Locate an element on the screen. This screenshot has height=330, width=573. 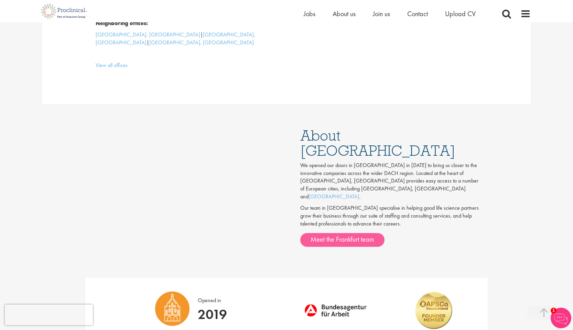
a: View all offices is located at coordinates (111, 65).